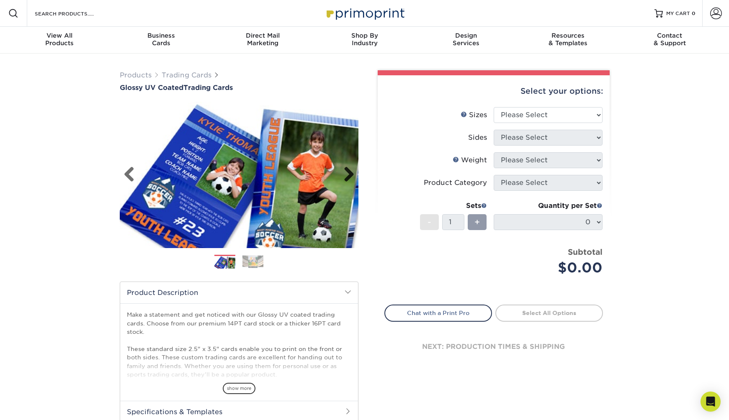  I want to click on div: Sets, so click(454, 206).